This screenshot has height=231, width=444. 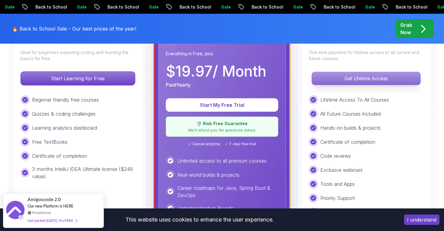 What do you see at coordinates (222, 124) in the screenshot?
I see `p: 🛡️ Risk-Free Guarantee` at bounding box center [222, 124].